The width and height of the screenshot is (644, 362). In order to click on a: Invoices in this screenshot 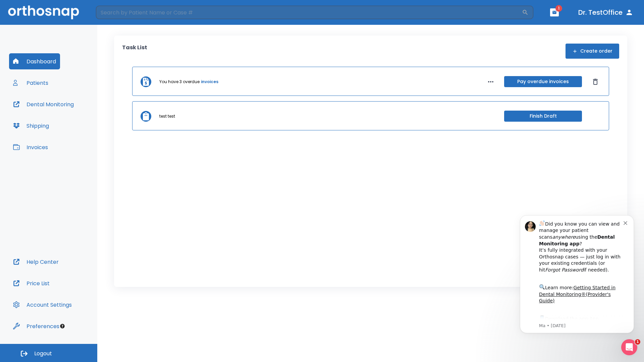, I will do `click(30, 147)`.